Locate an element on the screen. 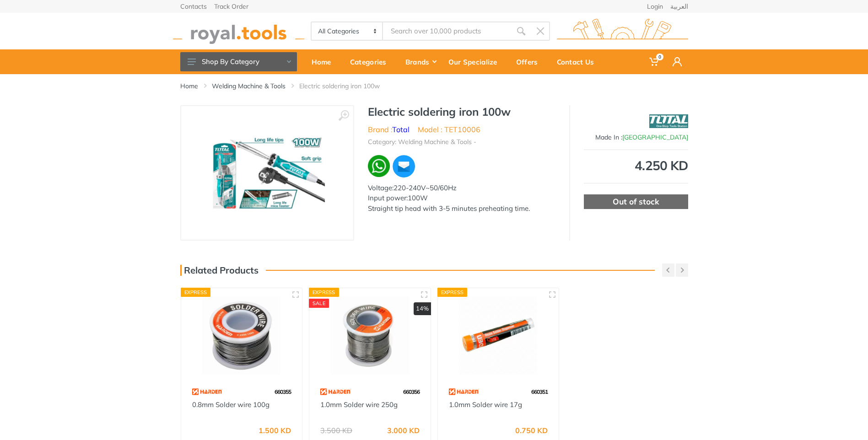 The height and width of the screenshot is (440, 868). div: Contact Us is located at coordinates (578, 62).